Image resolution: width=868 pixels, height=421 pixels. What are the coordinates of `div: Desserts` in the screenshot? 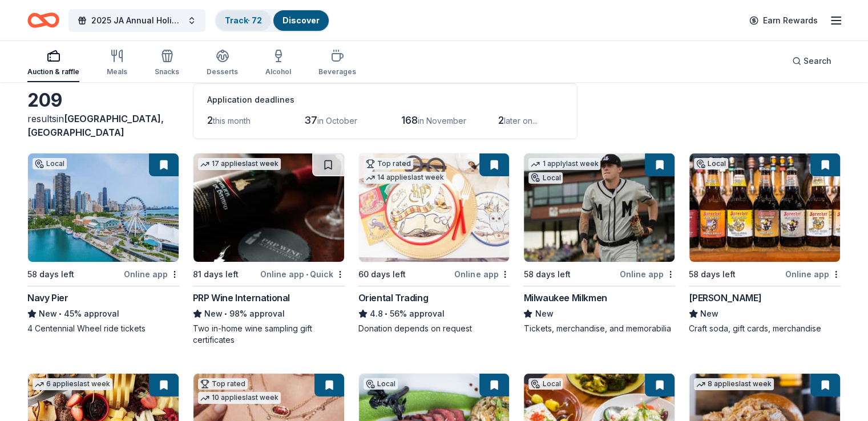 It's located at (222, 72).